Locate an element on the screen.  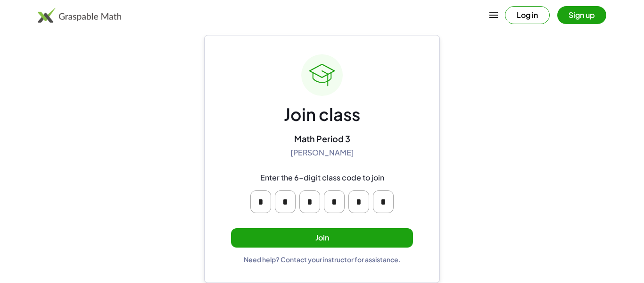
div: Need help? Contact your instructor for assistance. is located at coordinates (322, 259).